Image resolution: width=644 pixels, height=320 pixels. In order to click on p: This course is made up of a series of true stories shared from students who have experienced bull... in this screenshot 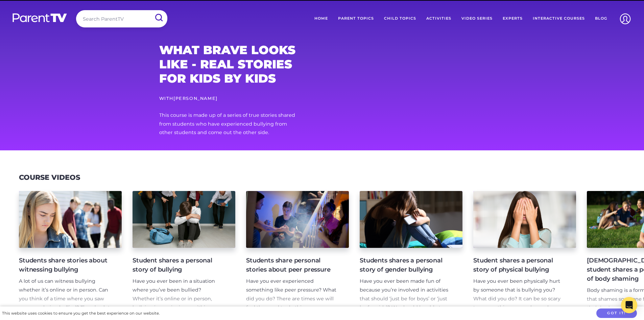, I will do `click(230, 124)`.